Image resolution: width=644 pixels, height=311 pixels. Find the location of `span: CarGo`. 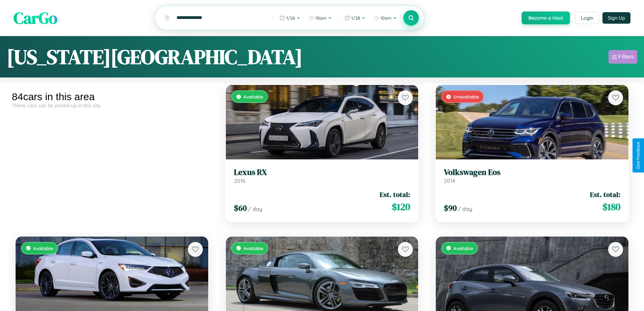

span: CarGo is located at coordinates (35, 18).